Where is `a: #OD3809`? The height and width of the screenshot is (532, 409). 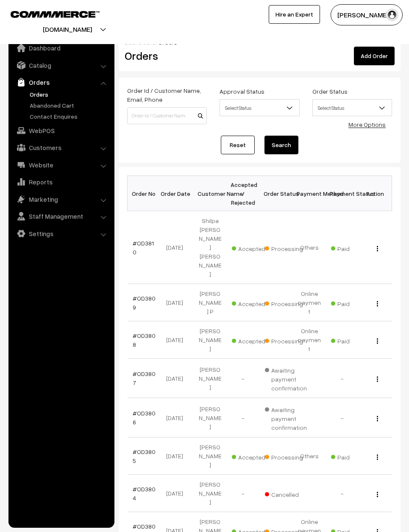 a: #OD3809 is located at coordinates (144, 303).